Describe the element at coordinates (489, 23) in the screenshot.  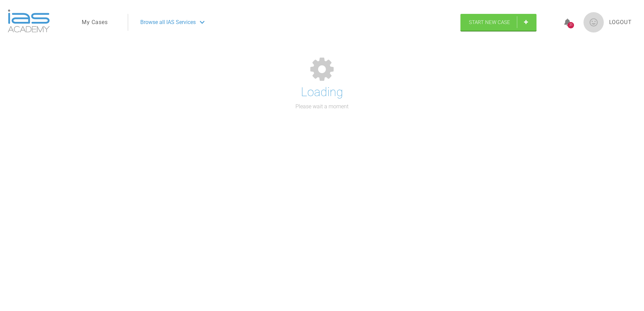
I see `span: Start New Case` at that location.